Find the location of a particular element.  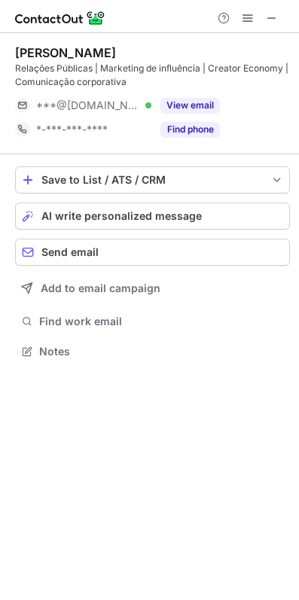

button: AI write personalized message is located at coordinates (152, 216).